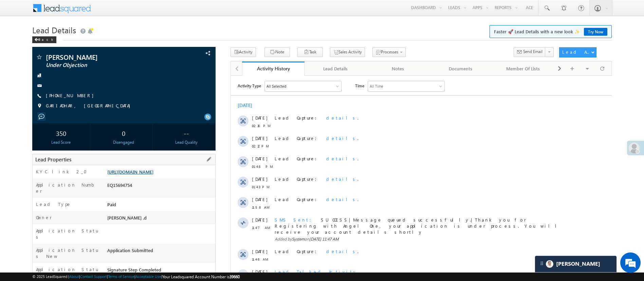 The image size is (644, 281). What do you see at coordinates (389, 52) in the screenshot?
I see `span: Processes` at bounding box center [389, 52].